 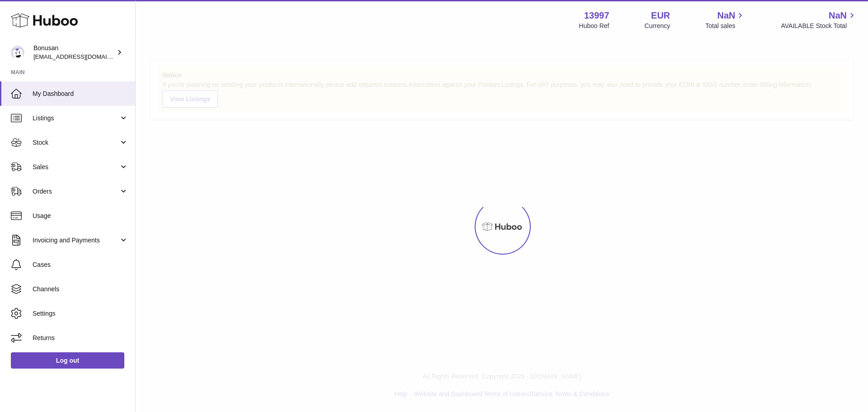 I want to click on a: NaN Total sales, so click(x=725, y=20).